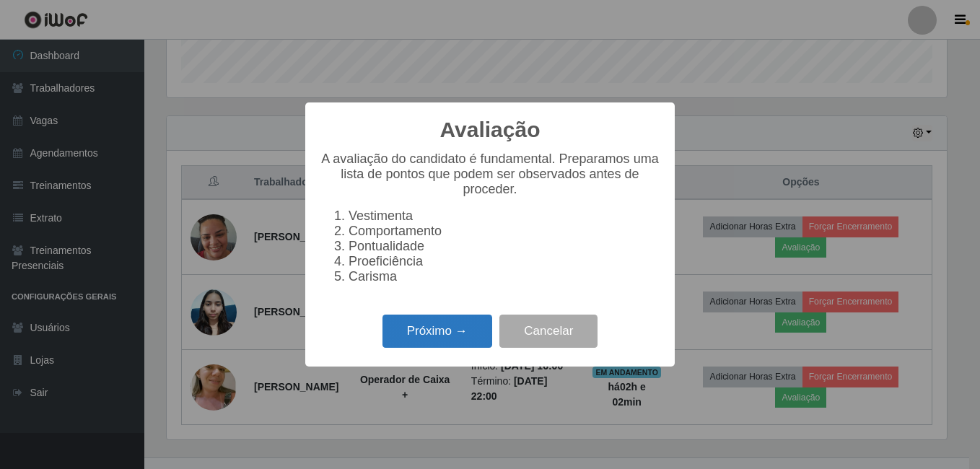 Image resolution: width=980 pixels, height=469 pixels. I want to click on button: Cancelar, so click(548, 331).